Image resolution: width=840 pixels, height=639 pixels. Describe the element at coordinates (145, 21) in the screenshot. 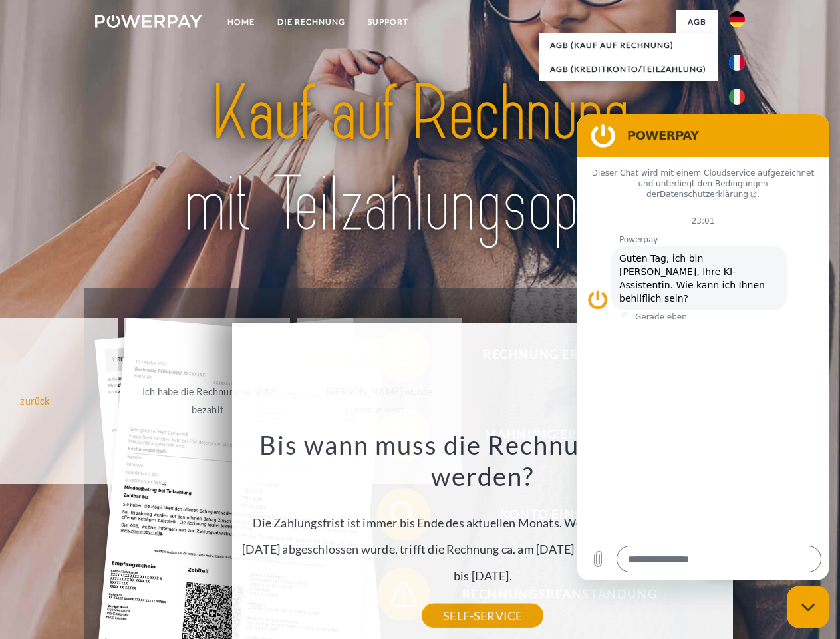

I see `h2: POWERPAY` at that location.